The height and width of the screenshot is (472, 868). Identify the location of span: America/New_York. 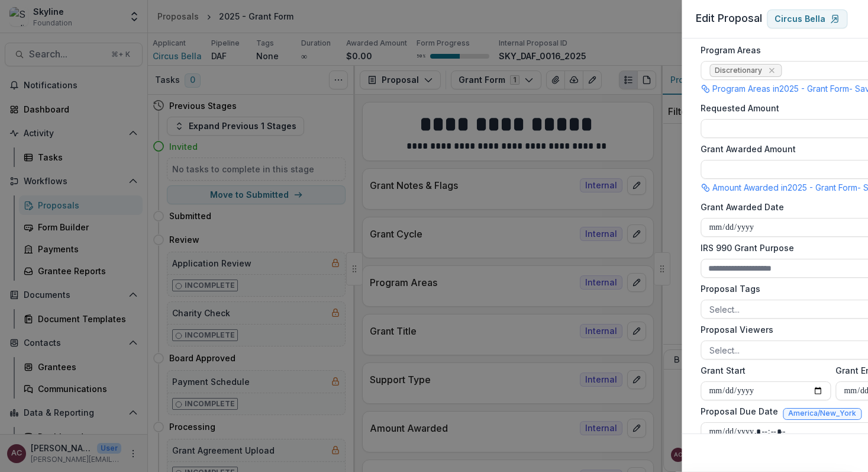
(821, 413).